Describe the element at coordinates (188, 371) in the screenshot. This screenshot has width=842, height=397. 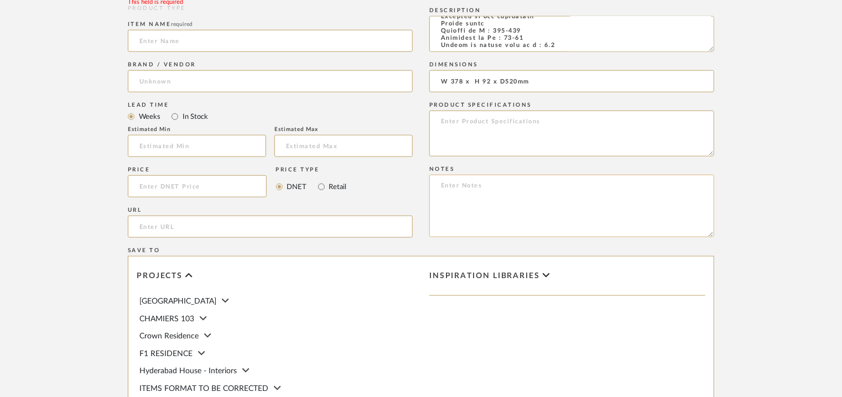
I see `span: Hyderabad House - Interiors` at that location.